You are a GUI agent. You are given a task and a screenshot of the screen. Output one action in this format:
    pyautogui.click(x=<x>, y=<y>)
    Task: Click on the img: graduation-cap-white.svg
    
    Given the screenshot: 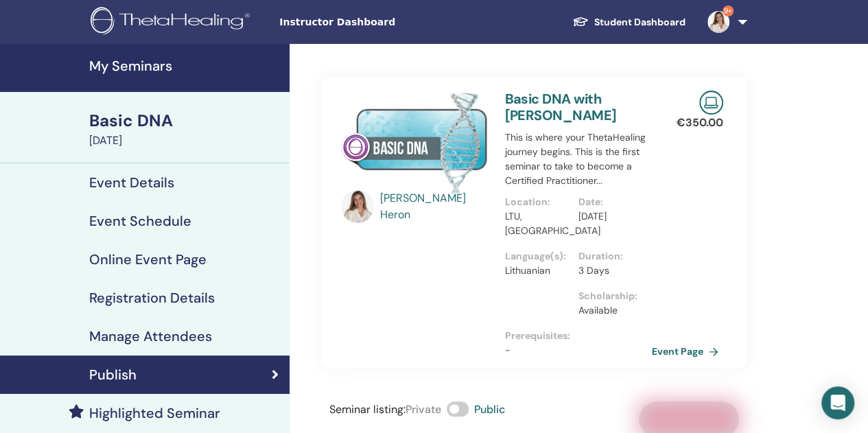 What is the action you would take?
    pyautogui.click(x=581, y=21)
    